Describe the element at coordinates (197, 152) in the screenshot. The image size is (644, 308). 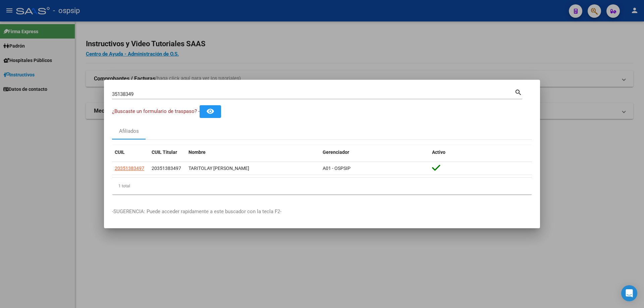
I see `span: Nombre` at that location.